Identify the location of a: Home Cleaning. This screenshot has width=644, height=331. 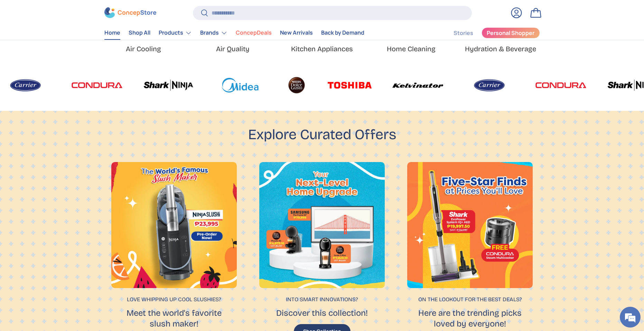
(411, 49).